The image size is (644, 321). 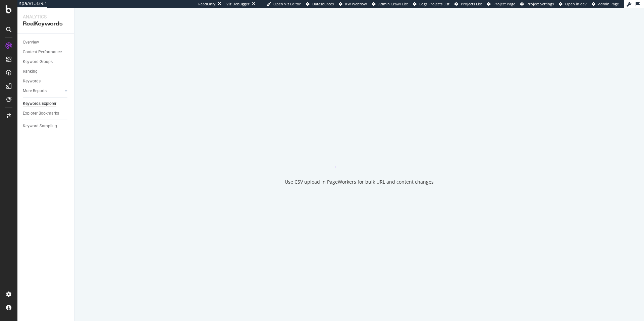 I want to click on div: Explorer Bookmarks, so click(x=41, y=113).